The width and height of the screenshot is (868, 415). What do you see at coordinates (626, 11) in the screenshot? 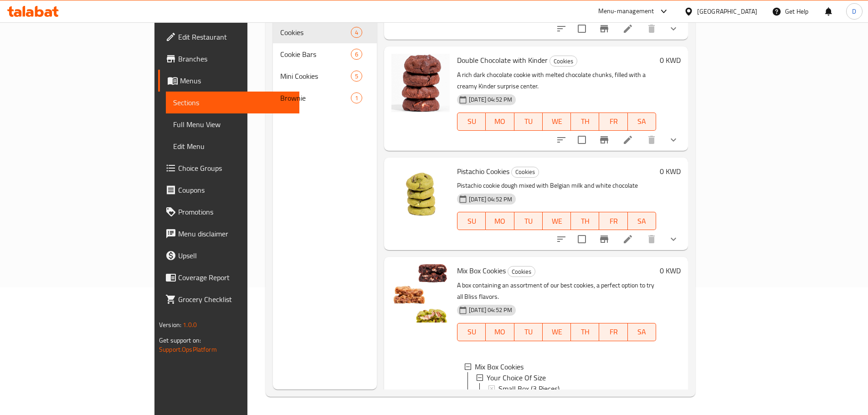
I see `div: Menu-management` at bounding box center [626, 11].